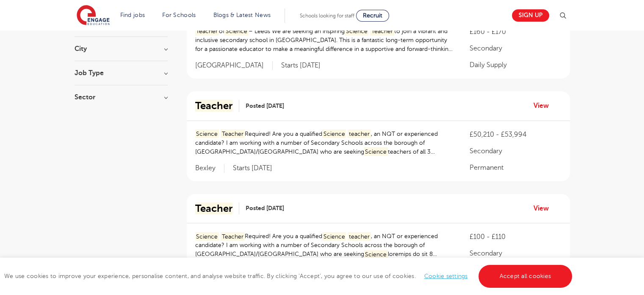 The width and height of the screenshot is (644, 295). I want to click on a: Blogs & Latest News, so click(242, 15).